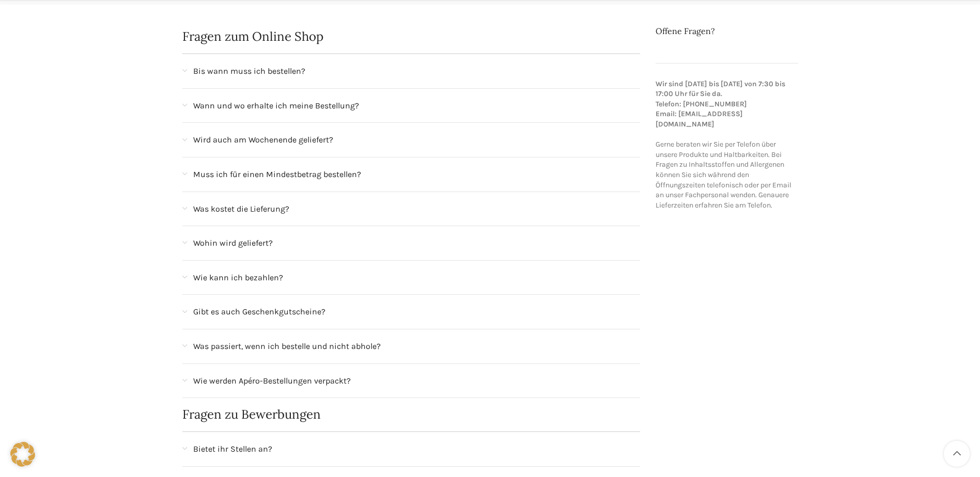 This screenshot has height=477, width=980. Describe the element at coordinates (727, 31) in the screenshot. I see `h2: Offene Fragen?` at that location.